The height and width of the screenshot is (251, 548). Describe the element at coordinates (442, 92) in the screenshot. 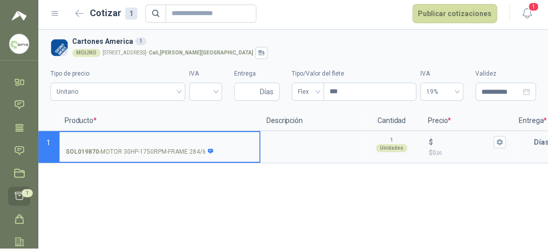

I see `span: 19%` at that location.